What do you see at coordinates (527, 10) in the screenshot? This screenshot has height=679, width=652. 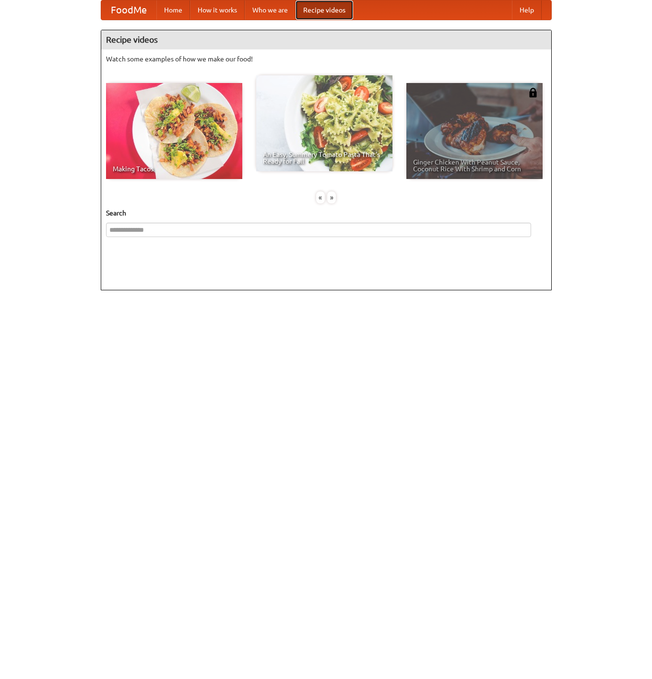 I see `a: Help` at bounding box center [527, 10].